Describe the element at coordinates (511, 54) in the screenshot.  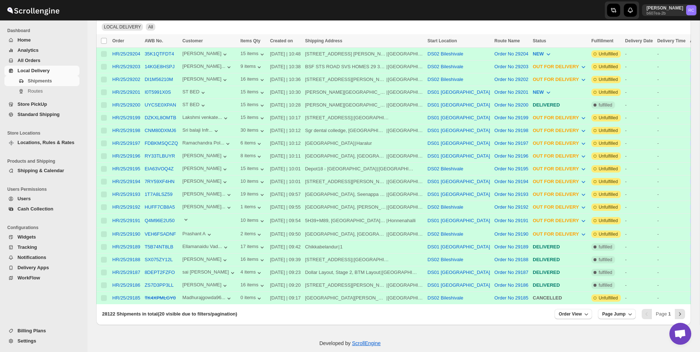
I see `button: Order No 29204` at that location.